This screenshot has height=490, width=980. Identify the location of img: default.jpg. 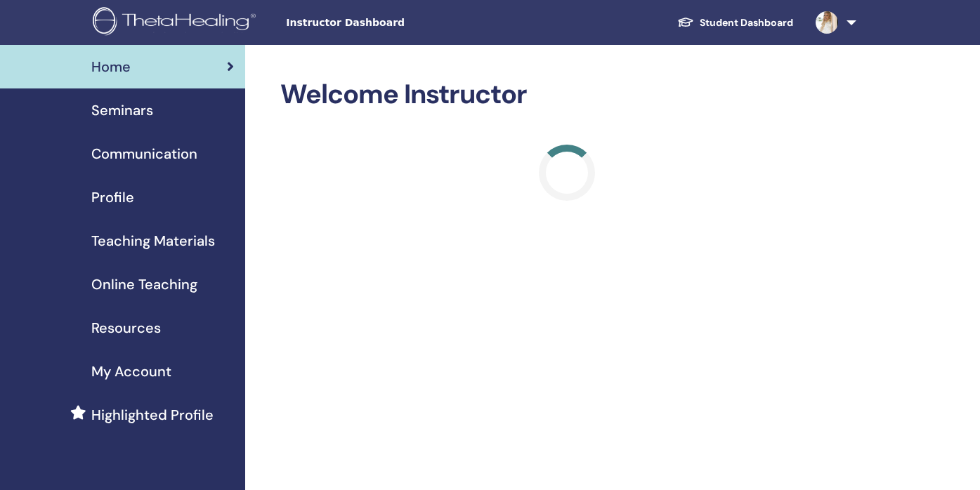
(827, 22).